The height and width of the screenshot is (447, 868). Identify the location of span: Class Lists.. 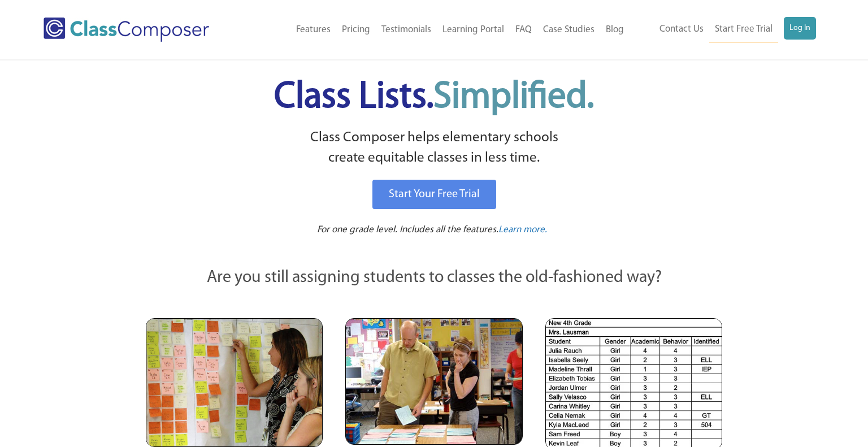
(434, 97).